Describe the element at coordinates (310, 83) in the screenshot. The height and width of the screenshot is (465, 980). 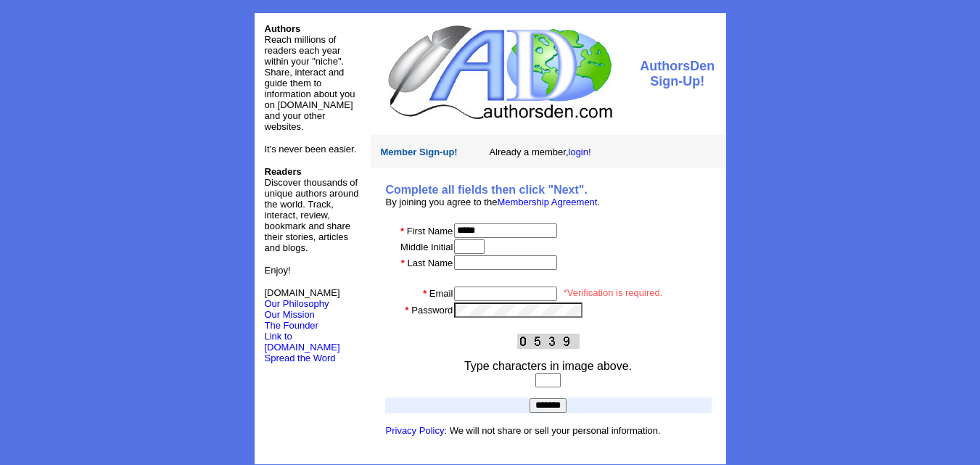
I see `font: Reach millions of readers each year within your "niche". Share, interact and guide them to inform...` at that location.